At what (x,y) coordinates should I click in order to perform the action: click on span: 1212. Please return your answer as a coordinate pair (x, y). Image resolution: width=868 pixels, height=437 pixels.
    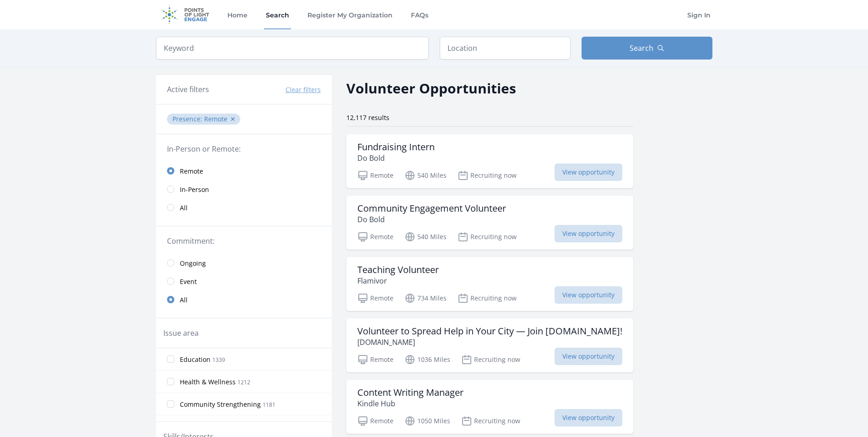
    Looking at the image, I should click on (244, 382).